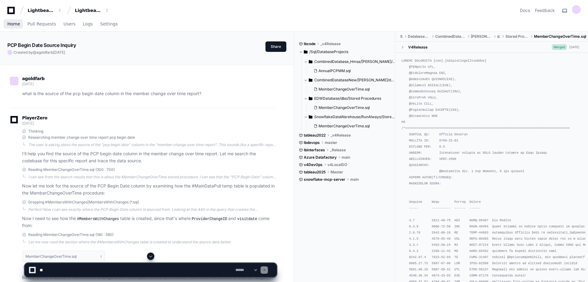 The height and width of the screenshot is (282, 588). Describe the element at coordinates (152, 242) in the screenshot. I see `div: Let me now read the section where the #MembersWithChanges table is created to understand the sour...` at that location.